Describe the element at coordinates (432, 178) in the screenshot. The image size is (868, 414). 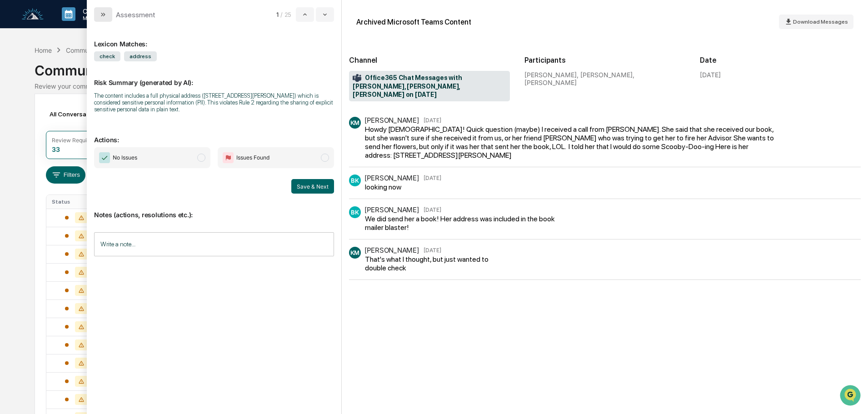
I see `time: Friday, September 5, 2025 at 12:56:36 PM` at that location.